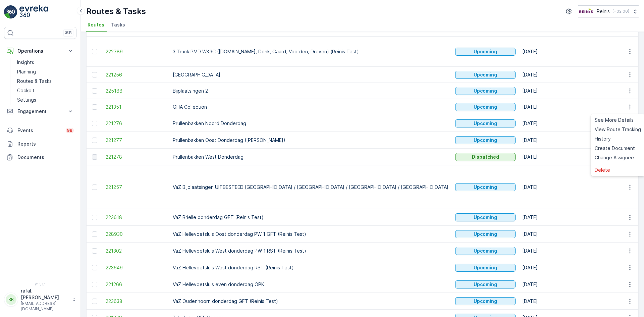 The image size is (644, 317). What do you see at coordinates (34, 81) in the screenshot?
I see `p: Routes & Tasks` at bounding box center [34, 81].